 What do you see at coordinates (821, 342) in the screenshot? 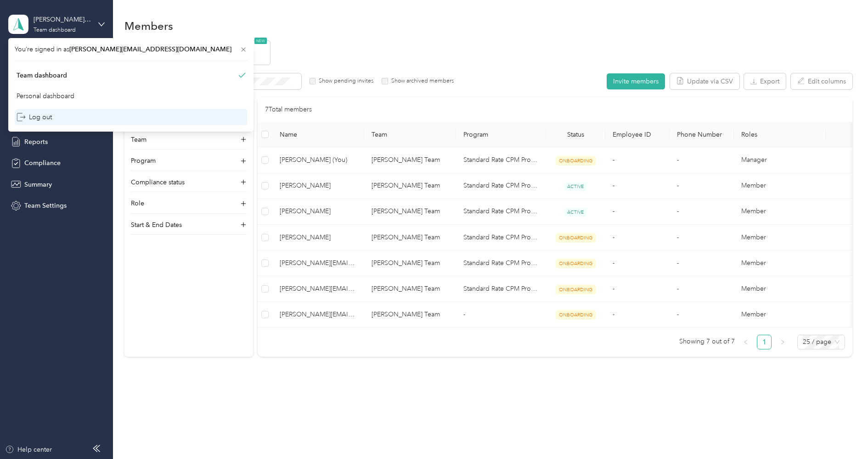
I see `span: 25 / page` at bounding box center [821, 342].